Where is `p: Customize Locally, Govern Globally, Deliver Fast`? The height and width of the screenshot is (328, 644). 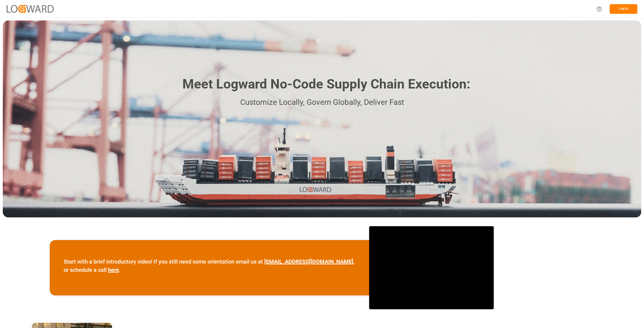 p: Customize Locally, Govern Globally, Deliver Fast is located at coordinates (322, 102).